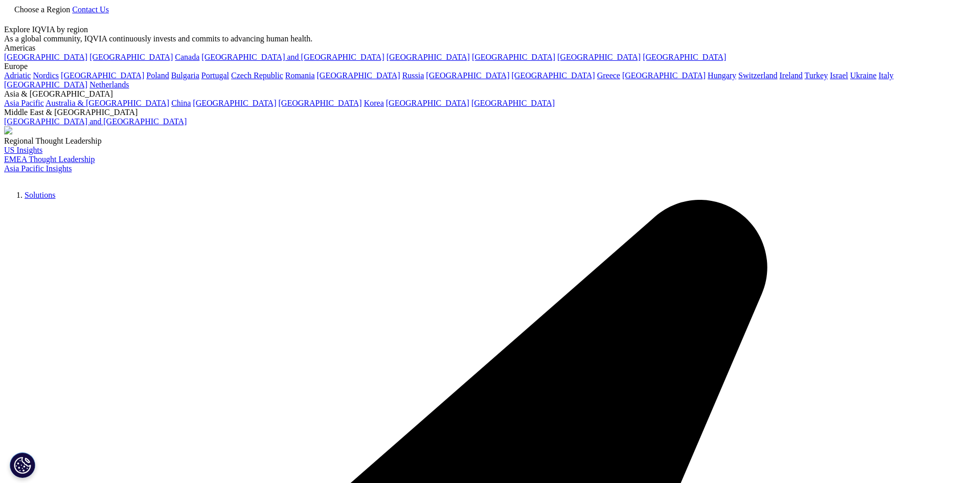  What do you see at coordinates (374, 103) in the screenshot?
I see `a: Korea` at bounding box center [374, 103].